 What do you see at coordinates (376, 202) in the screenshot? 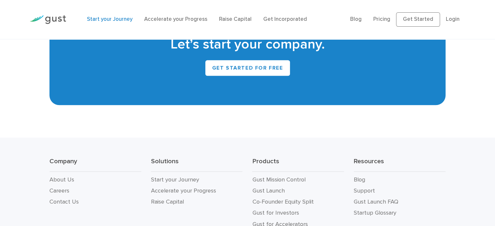
I see `a: Gust Launch FAQ` at bounding box center [376, 202].